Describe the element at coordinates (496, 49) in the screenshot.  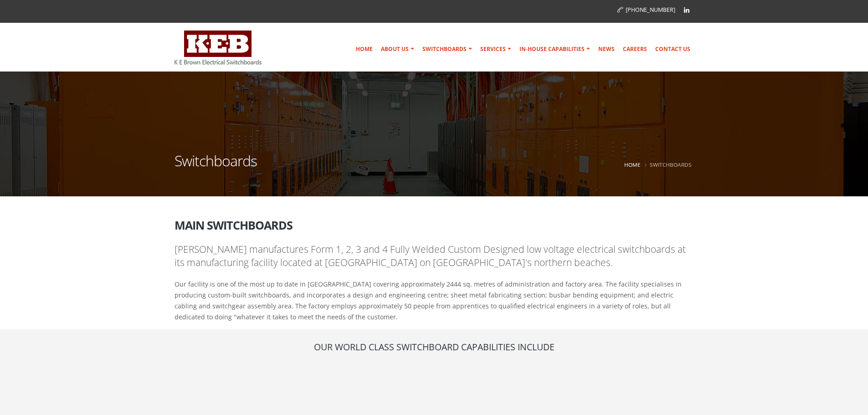
I see `a: Services` at that location.